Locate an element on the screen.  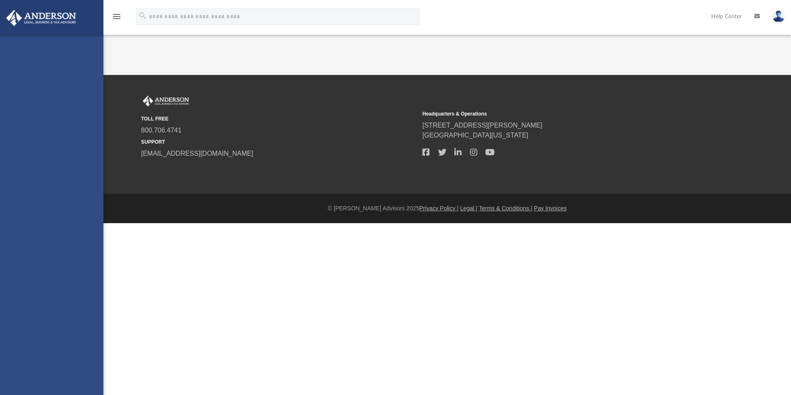
a: Terms & Conditions | is located at coordinates (506, 208).